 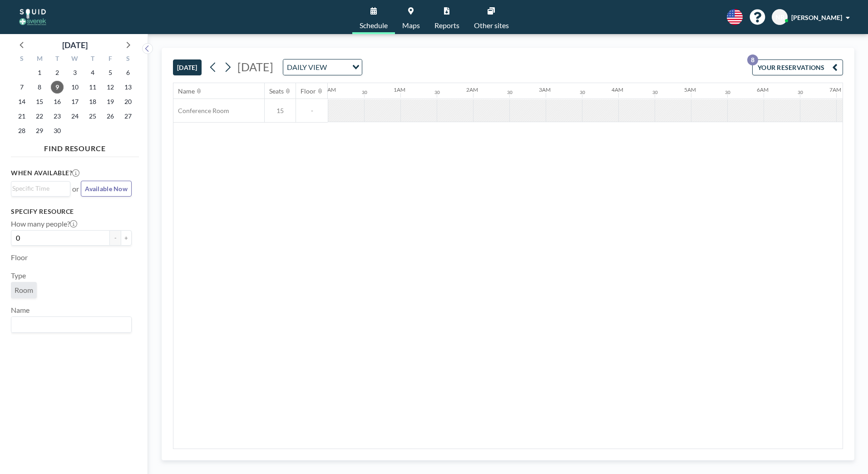 I want to click on span: Room, so click(x=23, y=290).